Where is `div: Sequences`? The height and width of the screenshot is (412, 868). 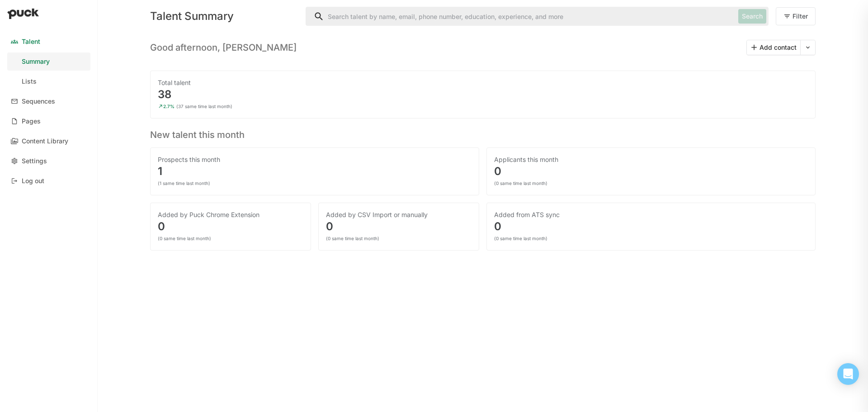
div: Sequences is located at coordinates (38, 101).